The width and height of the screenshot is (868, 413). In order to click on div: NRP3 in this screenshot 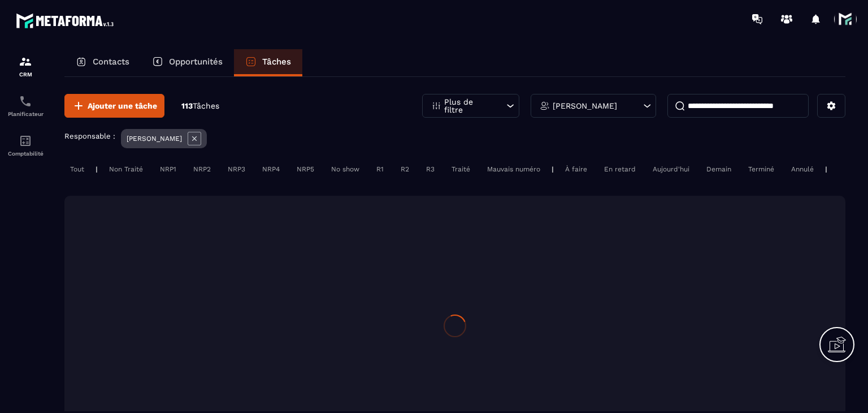, I will do `click(236, 169)`.